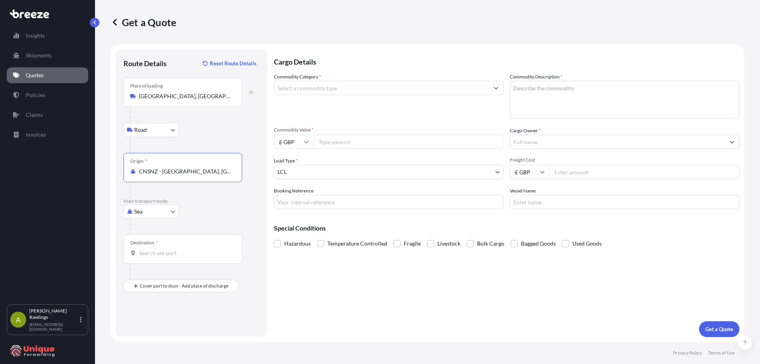 The image size is (760, 364). Describe the element at coordinates (388, 202) in the screenshot. I see `input: Your internal reference` at that location.